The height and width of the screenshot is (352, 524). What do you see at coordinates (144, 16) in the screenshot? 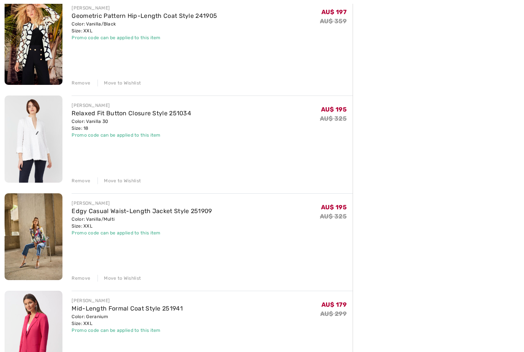
I see `a: Geometric Pattern Hip-Length Coat Style 241905` at bounding box center [144, 16].